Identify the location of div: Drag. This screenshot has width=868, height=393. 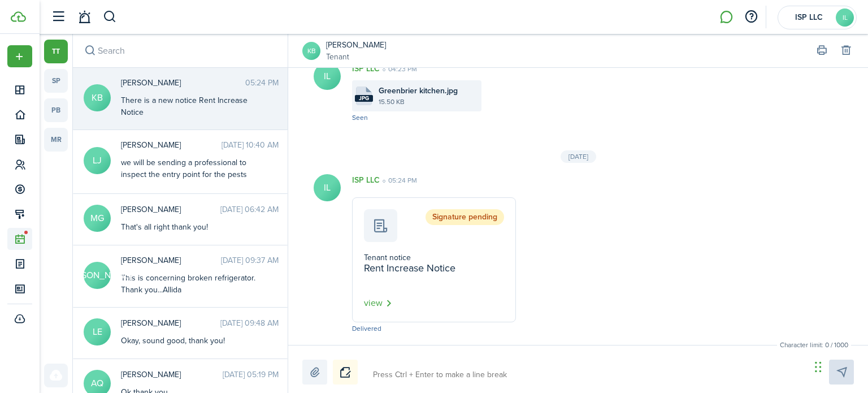
(818, 367).